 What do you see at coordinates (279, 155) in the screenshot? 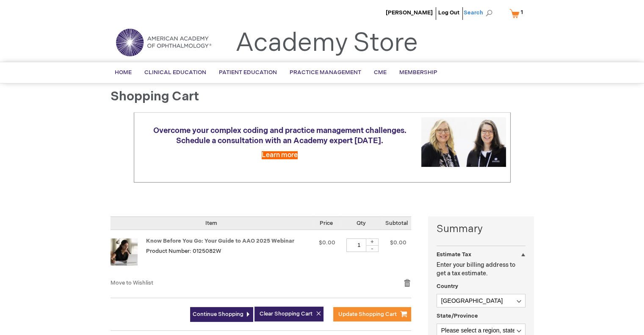
I see `span: Learn more` at bounding box center [279, 155].